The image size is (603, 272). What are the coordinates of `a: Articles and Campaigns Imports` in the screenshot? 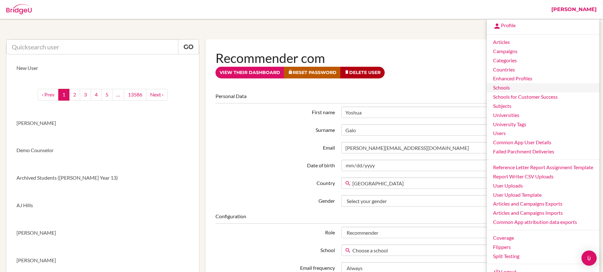 It's located at (543, 213).